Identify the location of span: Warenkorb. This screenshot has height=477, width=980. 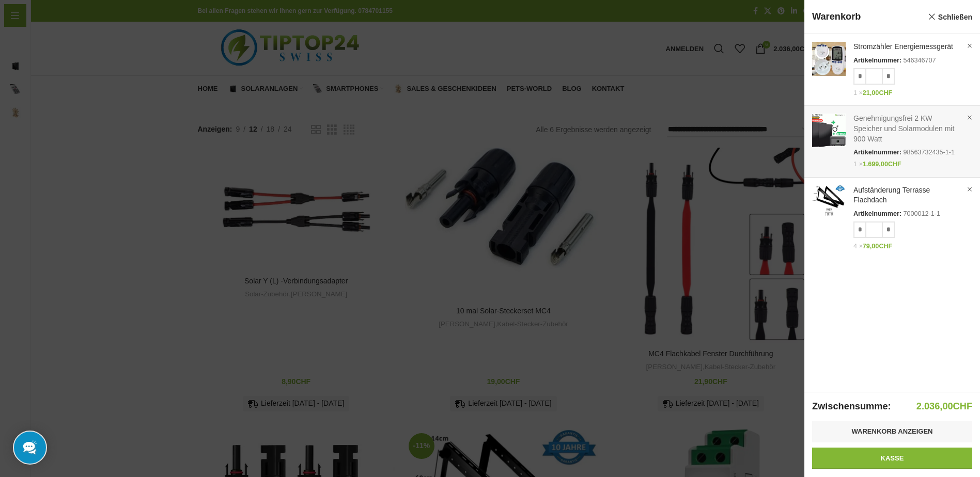
(867, 17).